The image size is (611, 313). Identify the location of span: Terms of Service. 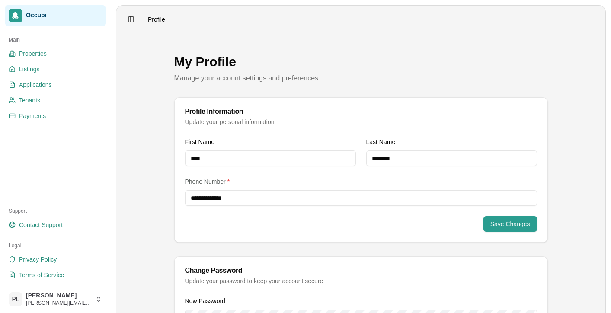
(41, 275).